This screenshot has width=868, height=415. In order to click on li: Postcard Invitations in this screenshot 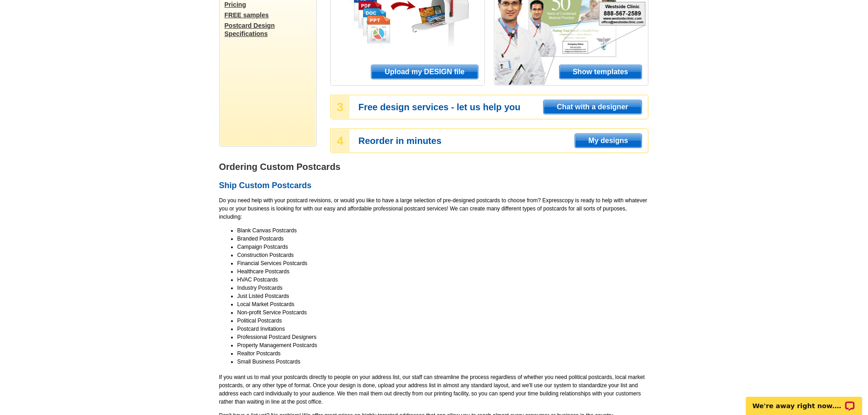, I will do `click(443, 329)`.